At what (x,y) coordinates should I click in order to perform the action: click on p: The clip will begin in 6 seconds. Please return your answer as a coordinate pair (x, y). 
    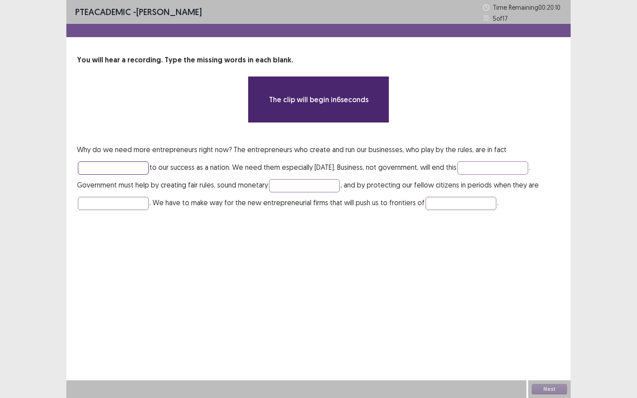
    Looking at the image, I should click on (318, 99).